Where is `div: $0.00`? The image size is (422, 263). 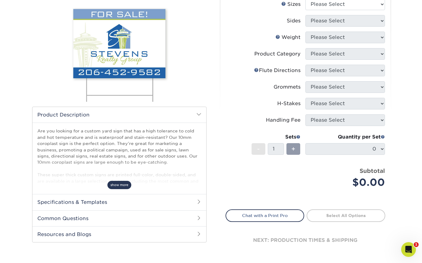 div: $0.00 is located at coordinates (348, 182).